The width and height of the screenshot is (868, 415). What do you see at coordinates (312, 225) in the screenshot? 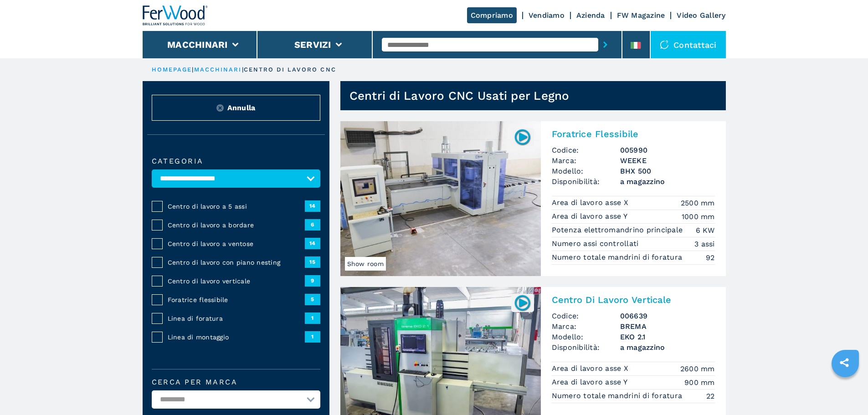
I see `span: 6` at bounding box center [312, 225].